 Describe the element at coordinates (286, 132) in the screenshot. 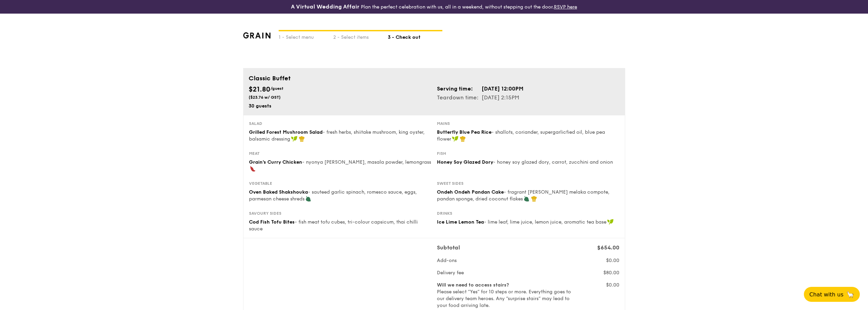

I see `span: Grilled Forest Mushroom Salad` at that location.